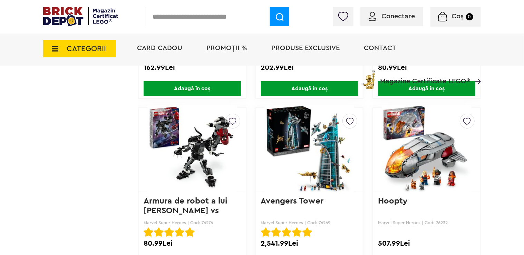 The height and width of the screenshot is (255, 524). I want to click on img: Armura de robot a lui Venom vs Miles Morales, so click(192, 150).